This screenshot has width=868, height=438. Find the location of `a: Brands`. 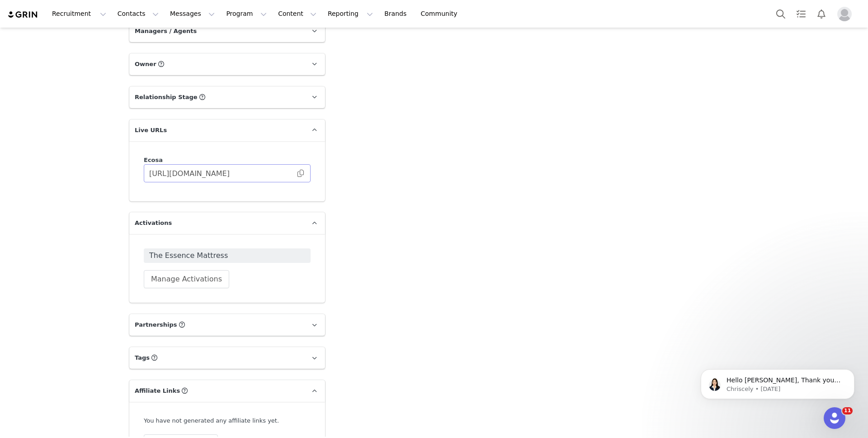

a: Brands is located at coordinates (397, 14).